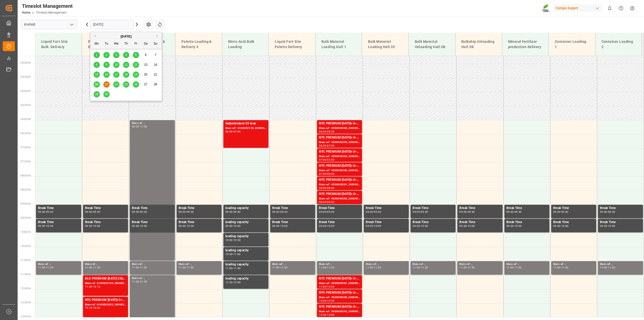 This screenshot has width=644, height=320. I want to click on span: 16, so click(106, 75).